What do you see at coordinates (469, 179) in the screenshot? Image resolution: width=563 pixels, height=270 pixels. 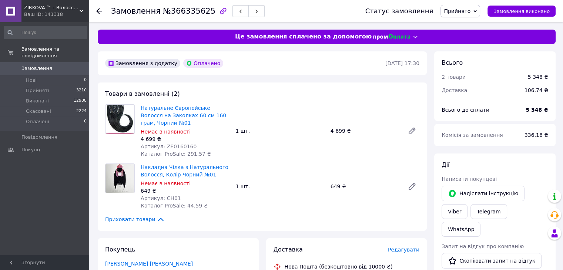 I see `span: Написати покупцеві` at bounding box center [469, 179].